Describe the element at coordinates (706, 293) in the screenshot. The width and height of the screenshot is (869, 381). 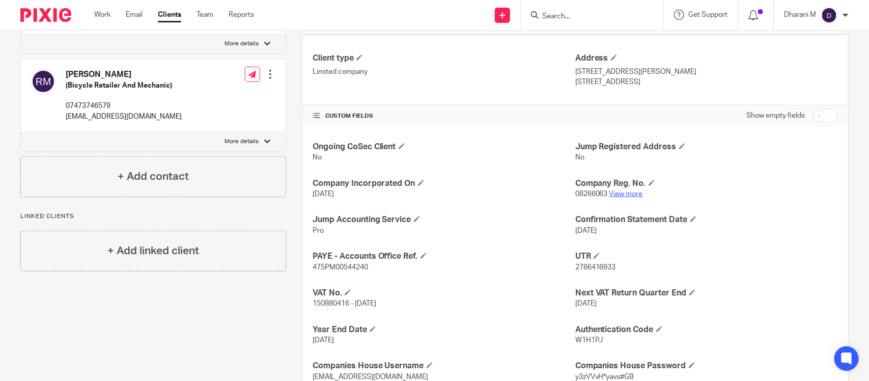
I see `h4: Next VAT Return Quarter End` at that location.